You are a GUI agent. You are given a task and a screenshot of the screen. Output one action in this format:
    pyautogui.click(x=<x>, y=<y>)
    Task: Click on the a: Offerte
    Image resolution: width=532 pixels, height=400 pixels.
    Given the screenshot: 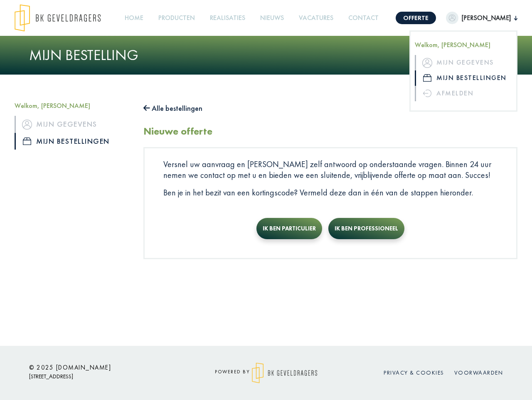 What is the action you would take?
    pyautogui.click(x=416, y=18)
    